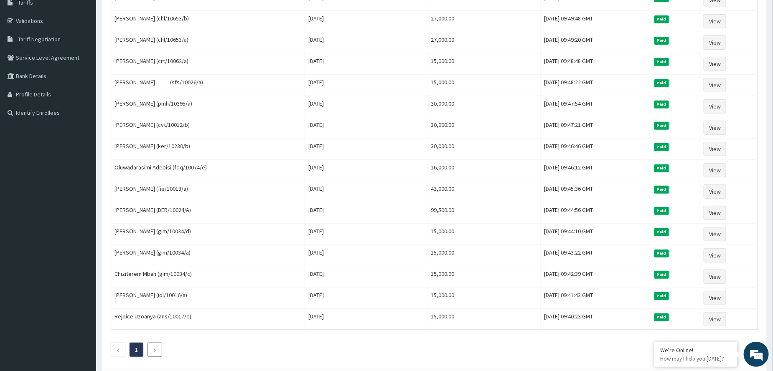 This screenshot has height=371, width=773. What do you see at coordinates (25, 52) in the screenshot?
I see `img: d_794563401_company_1708531726252_794563401` at bounding box center [25, 52].